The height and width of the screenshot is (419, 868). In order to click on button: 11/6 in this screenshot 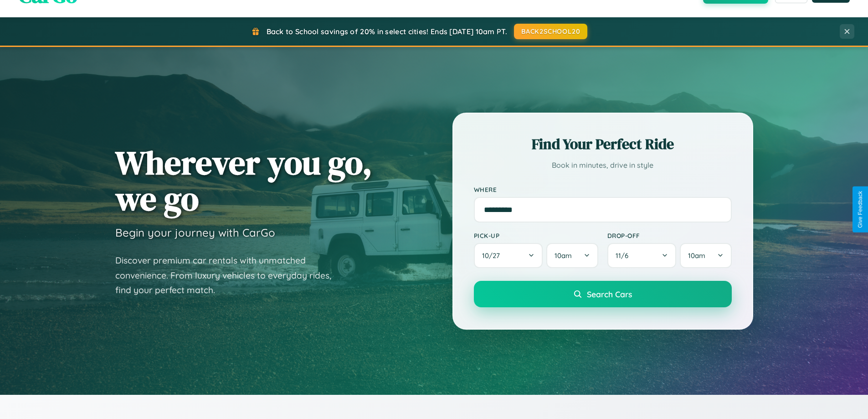, I will do `click(642, 256)`.